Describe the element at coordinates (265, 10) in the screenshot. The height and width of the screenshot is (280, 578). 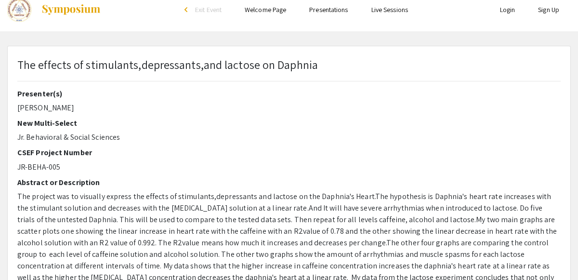
I see `a: Welcome Page` at that location.